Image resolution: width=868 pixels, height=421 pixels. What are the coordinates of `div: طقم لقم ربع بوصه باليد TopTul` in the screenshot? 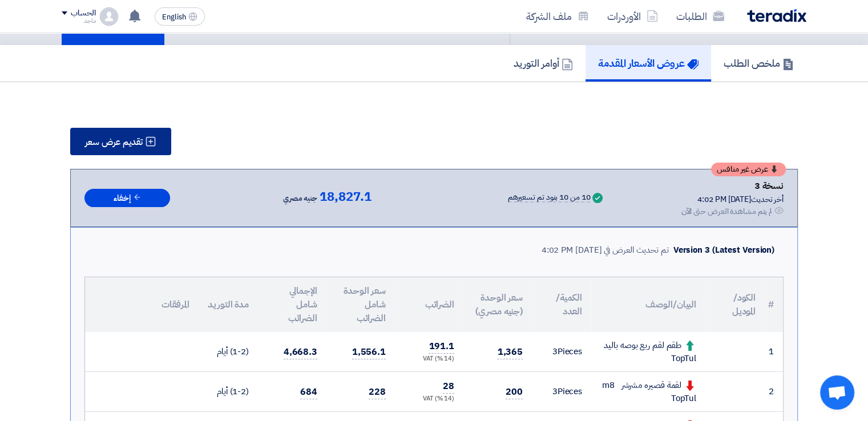 It's located at (649, 351).